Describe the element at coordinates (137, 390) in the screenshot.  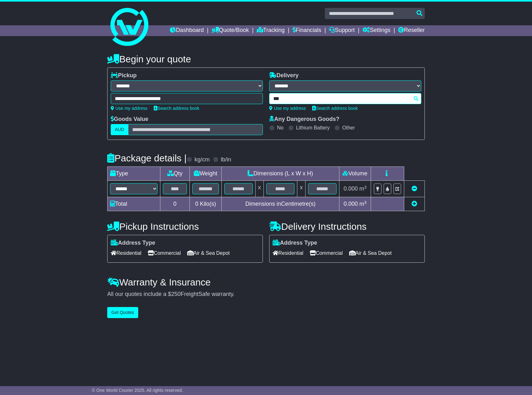
I see `span: © One World Courier 2025. All rights reserved.` at that location.